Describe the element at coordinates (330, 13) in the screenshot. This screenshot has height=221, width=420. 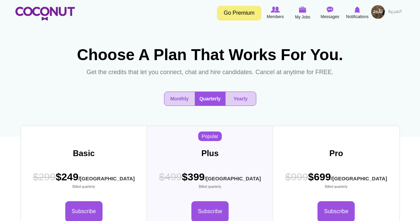
I see `a: Messages Messages` at that location.